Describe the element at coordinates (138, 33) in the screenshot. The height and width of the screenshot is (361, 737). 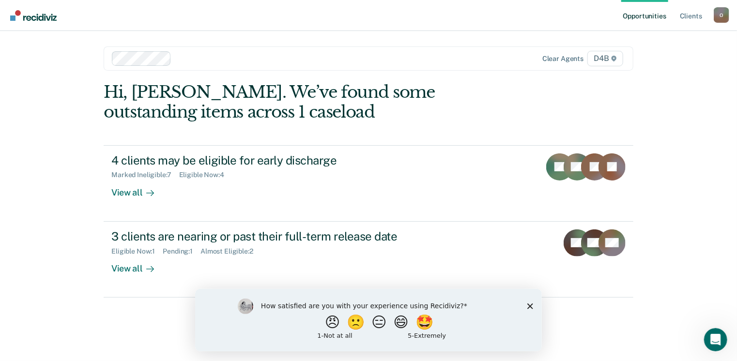
I see `button: 1` at that location.